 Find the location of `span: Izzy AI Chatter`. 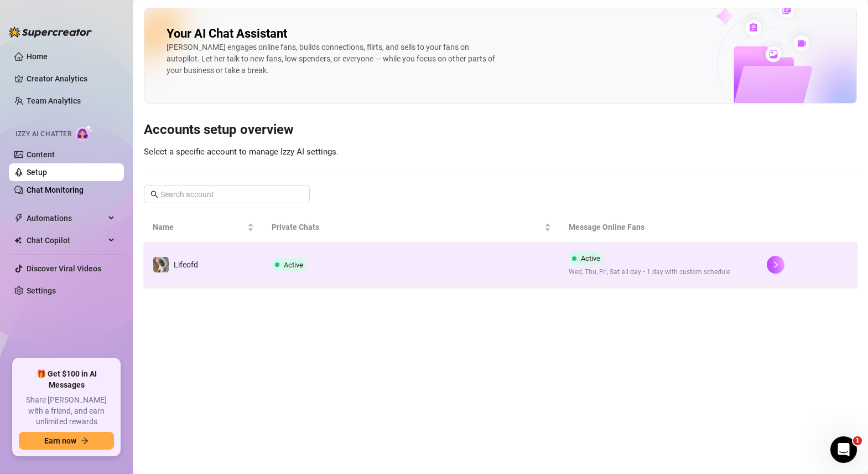

span: Izzy AI Chatter is located at coordinates (43, 134).